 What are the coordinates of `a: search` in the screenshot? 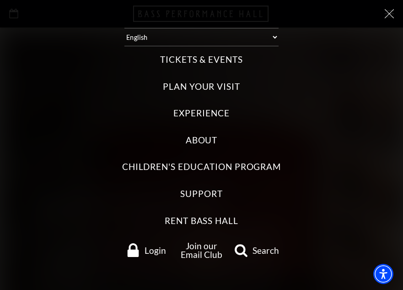 It's located at (257, 250).